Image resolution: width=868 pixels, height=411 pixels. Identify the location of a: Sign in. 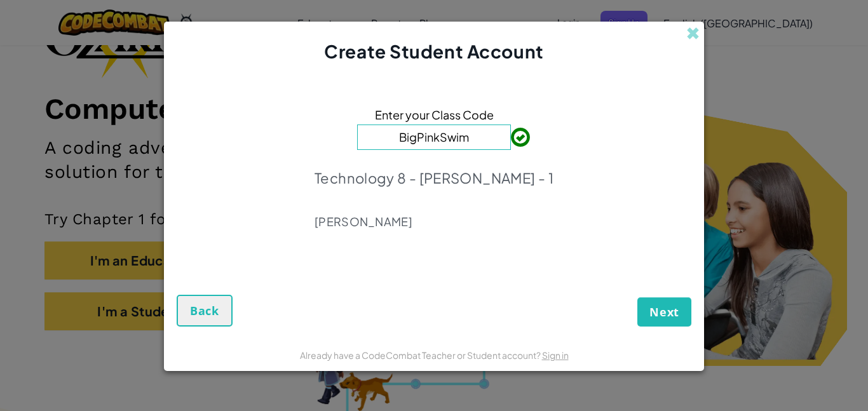
(556, 355).